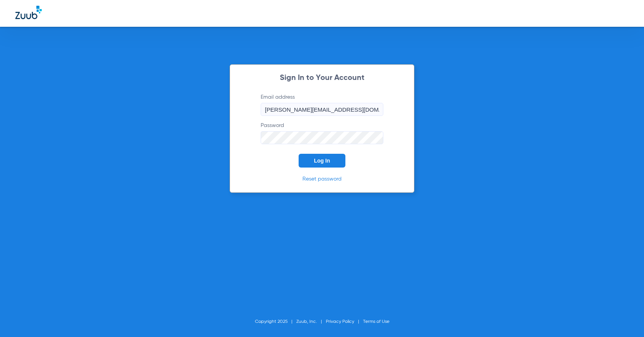 The image size is (644, 337). I want to click on img: Zuub Logo, so click(28, 12).